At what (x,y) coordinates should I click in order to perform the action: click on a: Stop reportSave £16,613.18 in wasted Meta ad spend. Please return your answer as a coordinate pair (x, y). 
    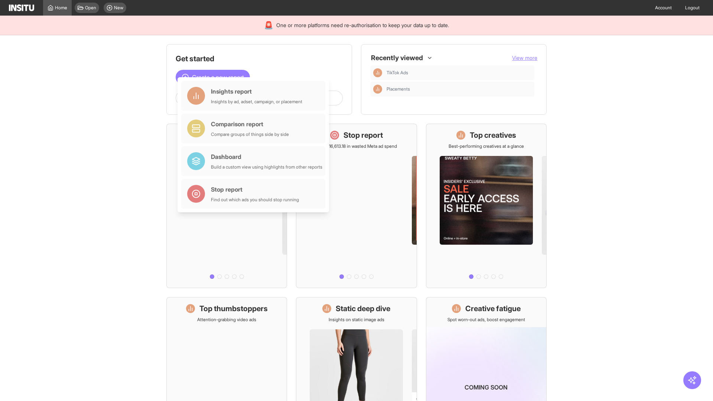
    Looking at the image, I should click on (356, 206).